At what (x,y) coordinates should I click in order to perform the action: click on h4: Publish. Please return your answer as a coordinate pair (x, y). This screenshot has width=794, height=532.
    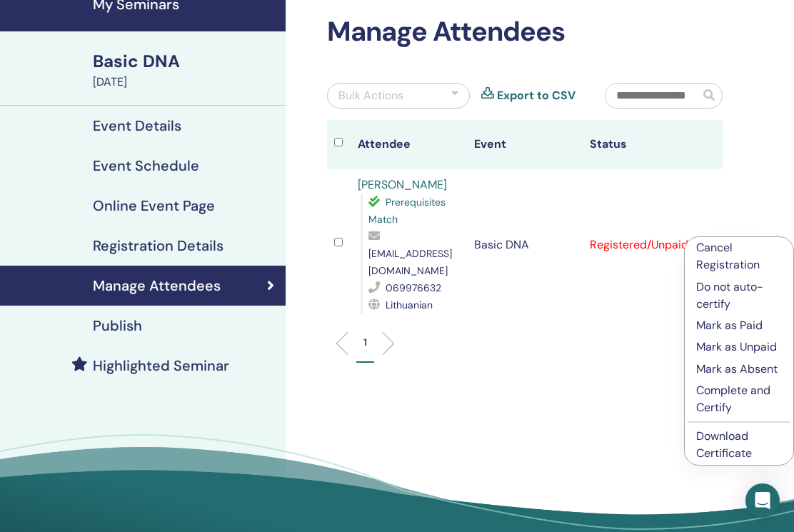
    Looking at the image, I should click on (117, 325).